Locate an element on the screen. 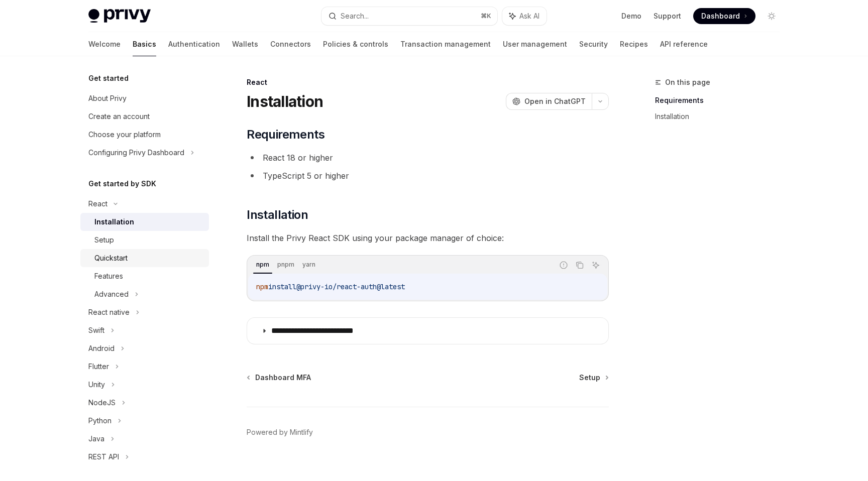 This screenshot has height=481, width=868. div: REST API is located at coordinates (103, 457).